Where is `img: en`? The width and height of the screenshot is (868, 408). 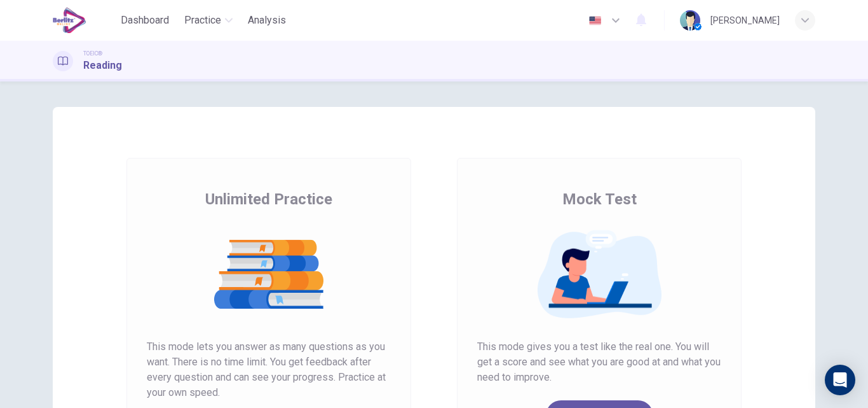 img: en is located at coordinates (595, 20).